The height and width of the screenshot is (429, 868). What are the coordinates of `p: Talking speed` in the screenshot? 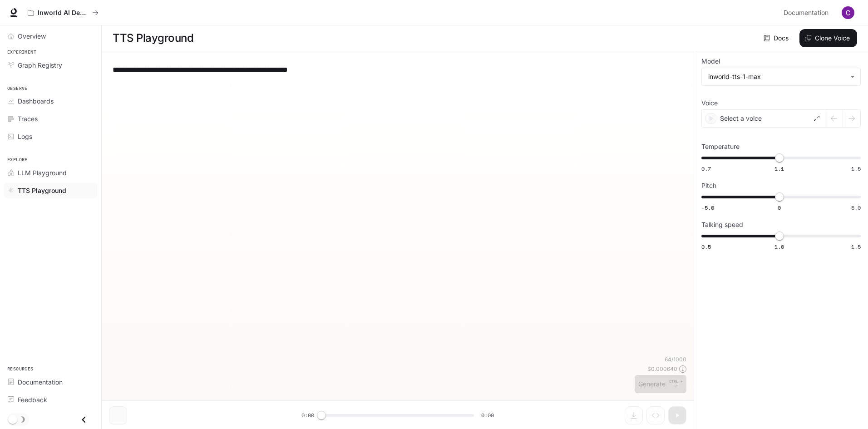 It's located at (723, 225).